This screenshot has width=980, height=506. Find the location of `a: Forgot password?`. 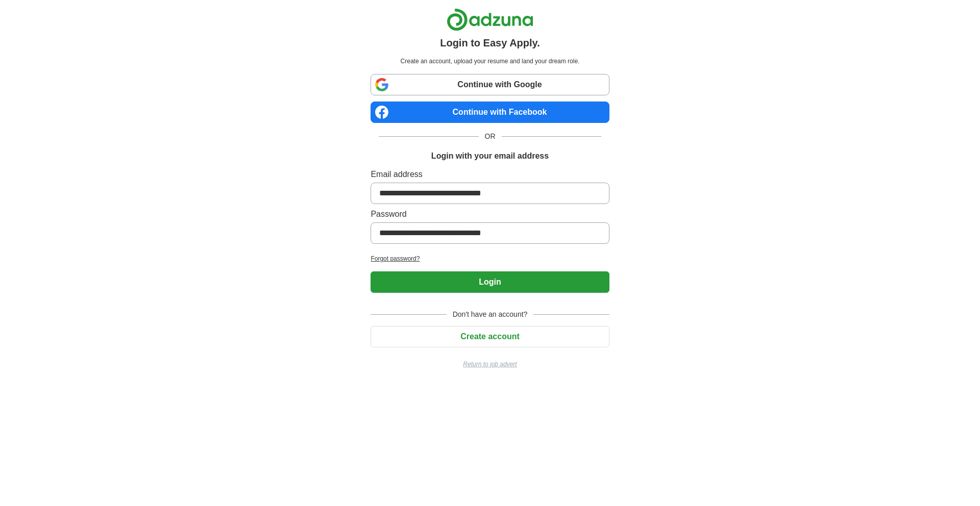

a: Forgot password? is located at coordinates (490, 259).